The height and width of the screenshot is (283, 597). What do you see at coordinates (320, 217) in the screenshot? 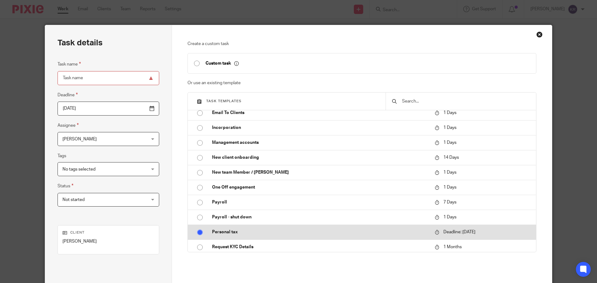
I see `p: Payroll - shut down` at bounding box center [320, 217].